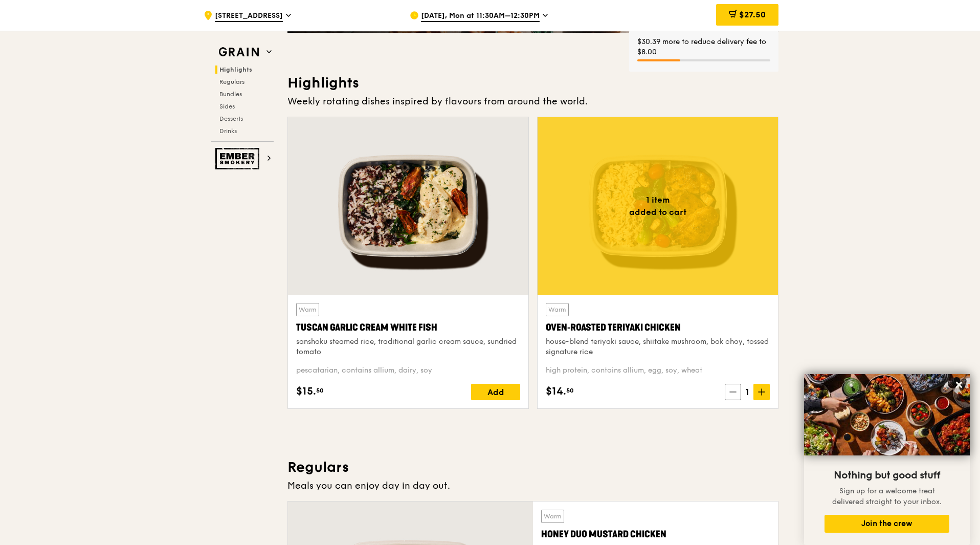 Image resolution: width=980 pixels, height=545 pixels. Describe the element at coordinates (239, 158) in the screenshot. I see `img: Ember Smokery web logo` at that location.